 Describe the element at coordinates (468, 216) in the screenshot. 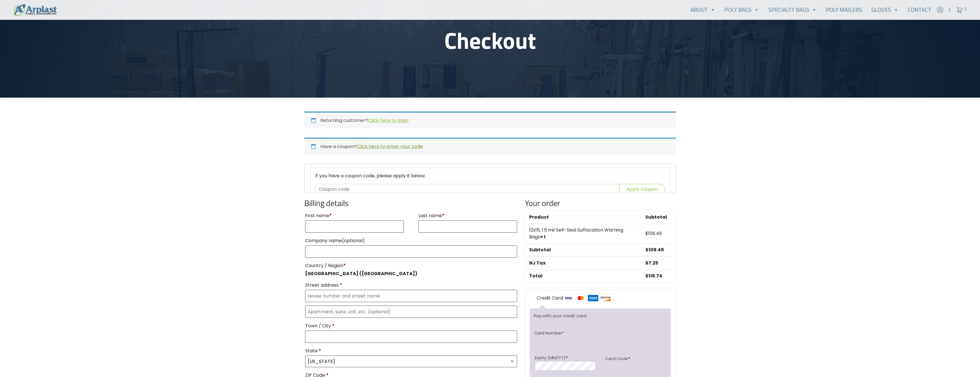

I see `label: Last name` at that location.